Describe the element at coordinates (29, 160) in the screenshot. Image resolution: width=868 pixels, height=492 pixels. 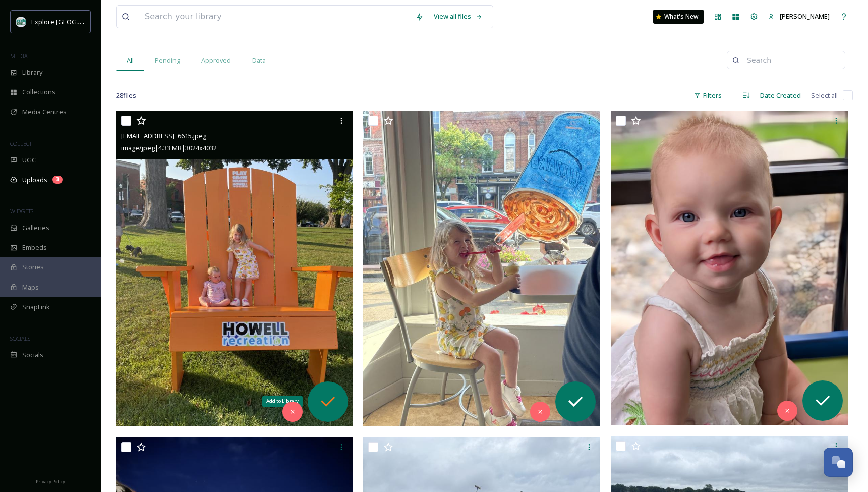
I see `span: UGC` at that location.